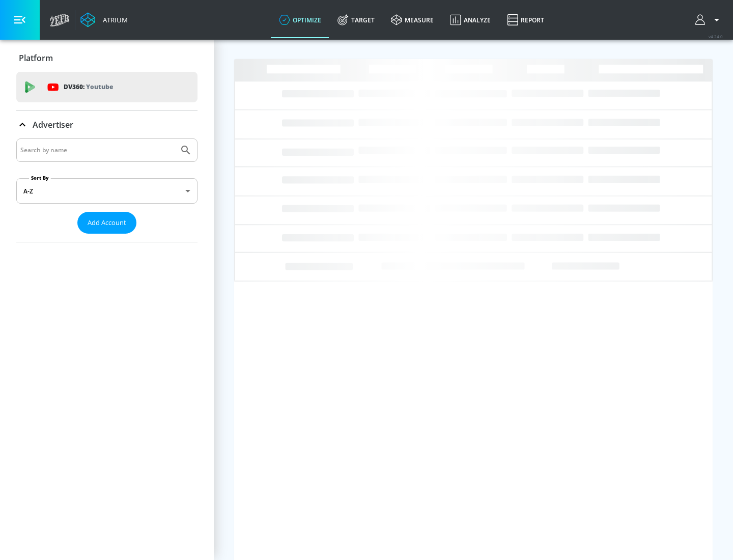 Image resolution: width=733 pixels, height=560 pixels. Describe the element at coordinates (107, 222) in the screenshot. I see `button: Add Account` at that location.